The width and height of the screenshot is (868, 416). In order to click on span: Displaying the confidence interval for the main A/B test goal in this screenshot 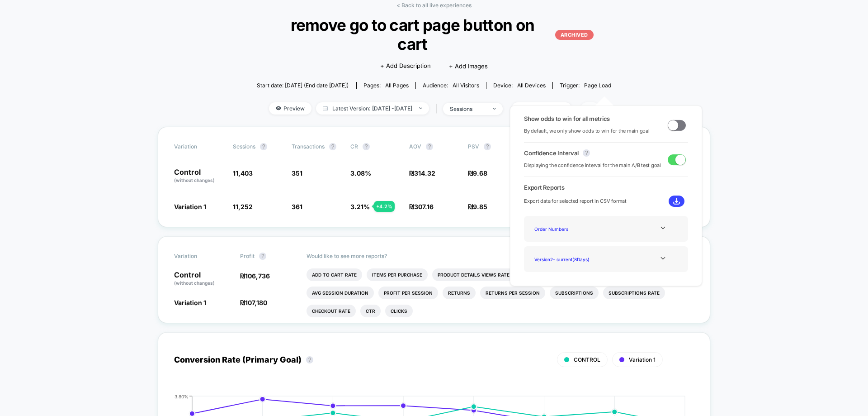, I will do `click(593, 165)`.